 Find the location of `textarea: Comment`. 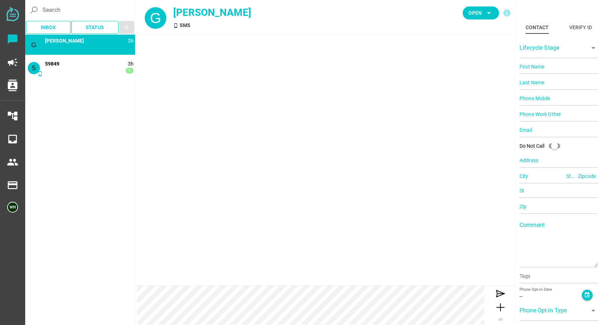

textarea: Comment is located at coordinates (558, 245).